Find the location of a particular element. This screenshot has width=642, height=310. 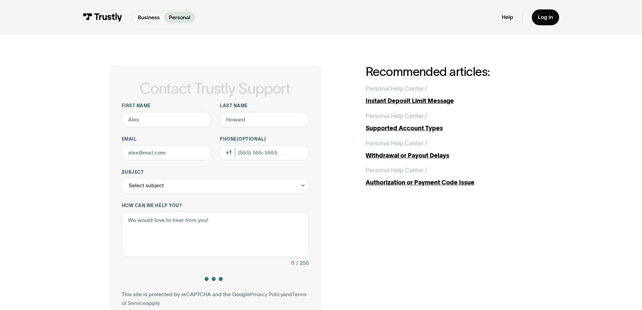

a: Personal is located at coordinates (179, 17).